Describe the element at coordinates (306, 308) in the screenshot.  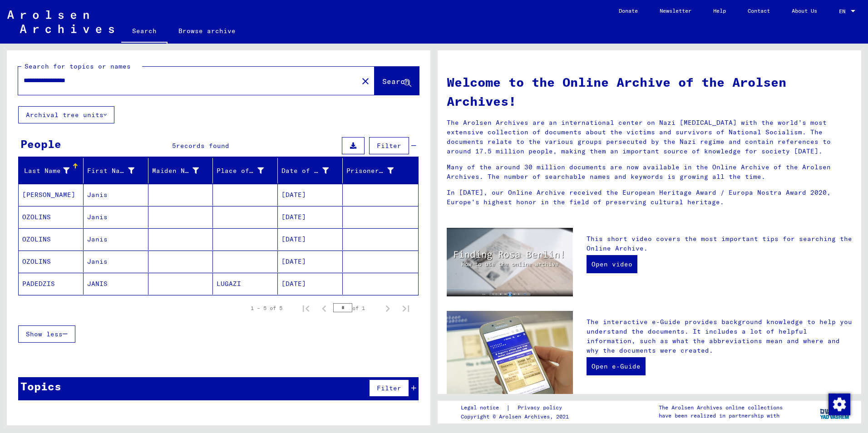
I see `button: First page` at that location.